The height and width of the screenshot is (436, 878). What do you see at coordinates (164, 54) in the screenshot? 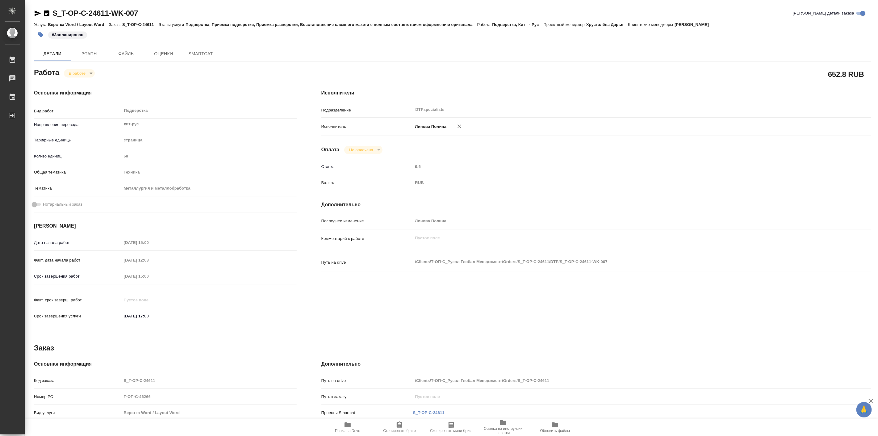
I see `span: Оценки` at bounding box center [164, 54].